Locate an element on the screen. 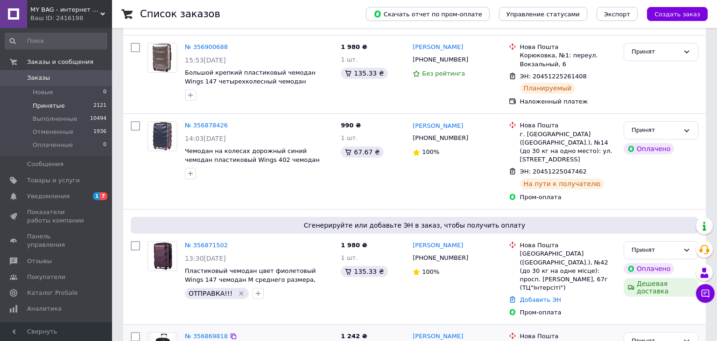  span: ЭН: 20451225047462 is located at coordinates (553, 171).